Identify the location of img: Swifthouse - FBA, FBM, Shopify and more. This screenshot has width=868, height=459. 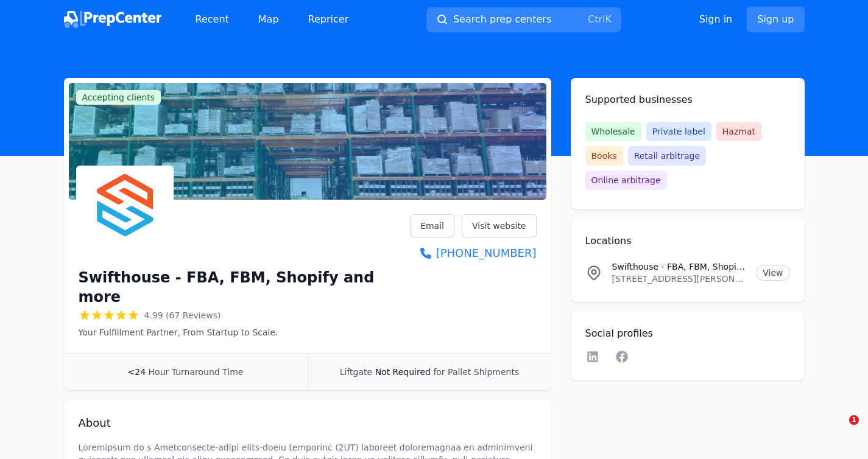
(125, 214).